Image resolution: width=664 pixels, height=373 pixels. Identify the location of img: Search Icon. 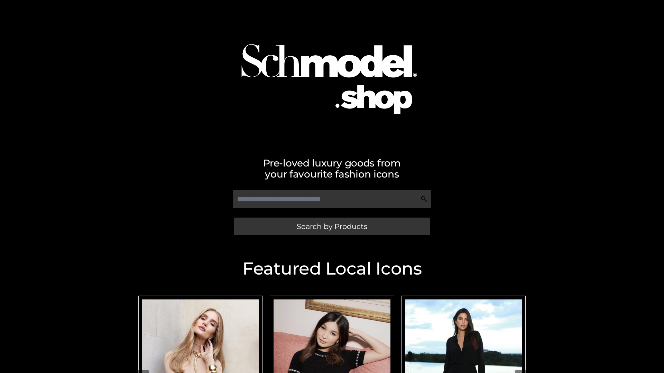
(424, 199).